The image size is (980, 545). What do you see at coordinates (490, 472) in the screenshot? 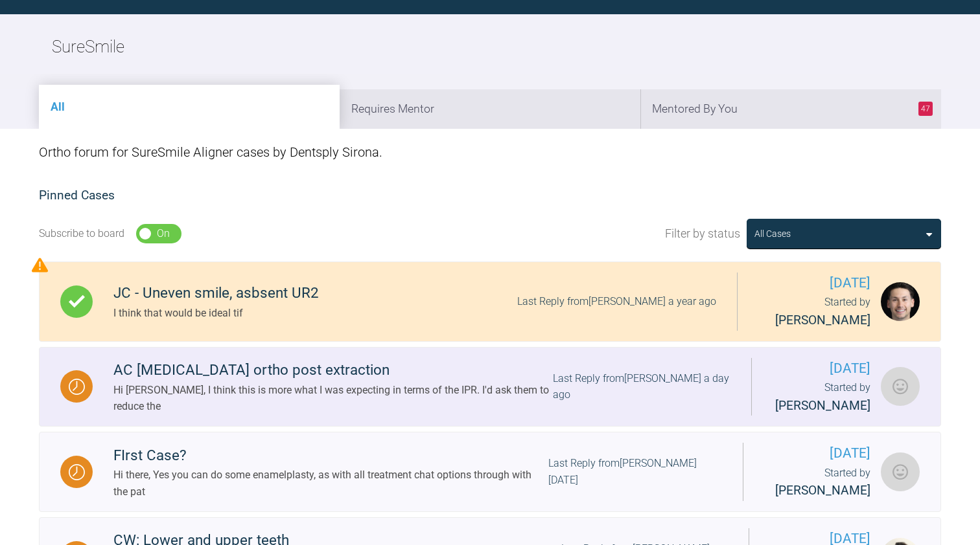
I see `a: WaitingFIrst Case?Hi there, Yes you can do some enamelplasty, as with all treatment chat options ...` at bounding box center [490, 472].